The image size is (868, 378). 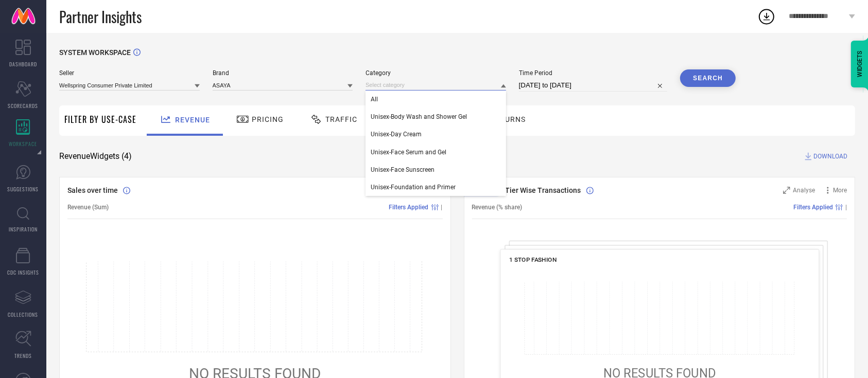 What do you see at coordinates (435, 188) in the screenshot?
I see `div: Unisex-Foundation and Primer` at bounding box center [435, 188].